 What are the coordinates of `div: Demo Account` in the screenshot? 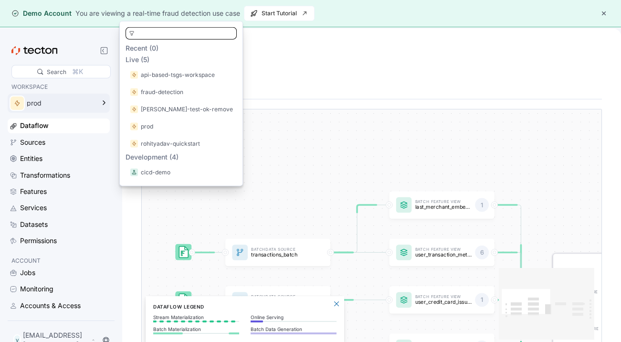 It's located at (42, 13).